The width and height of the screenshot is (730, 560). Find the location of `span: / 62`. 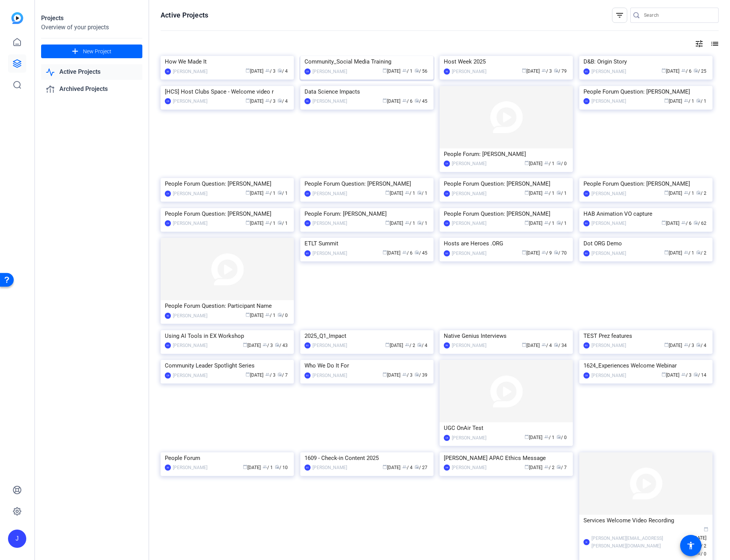

span: / 62 is located at coordinates (700, 224).